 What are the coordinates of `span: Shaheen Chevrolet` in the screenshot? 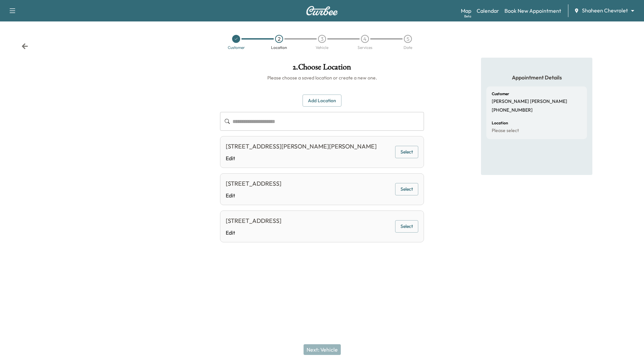 It's located at (605, 11).